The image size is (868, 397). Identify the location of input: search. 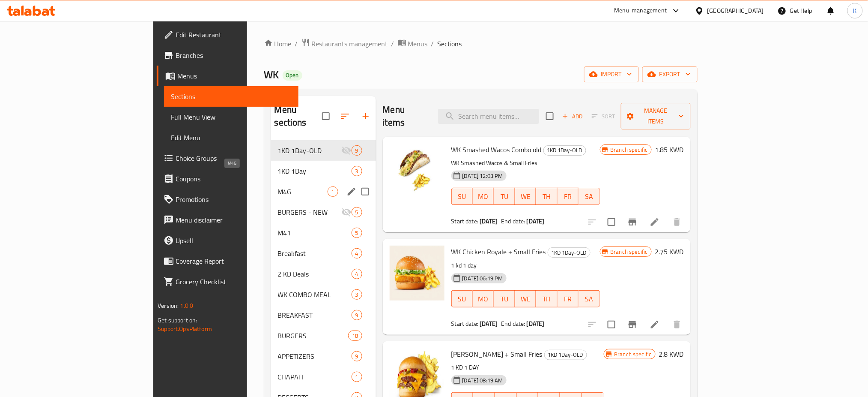
(489, 116).